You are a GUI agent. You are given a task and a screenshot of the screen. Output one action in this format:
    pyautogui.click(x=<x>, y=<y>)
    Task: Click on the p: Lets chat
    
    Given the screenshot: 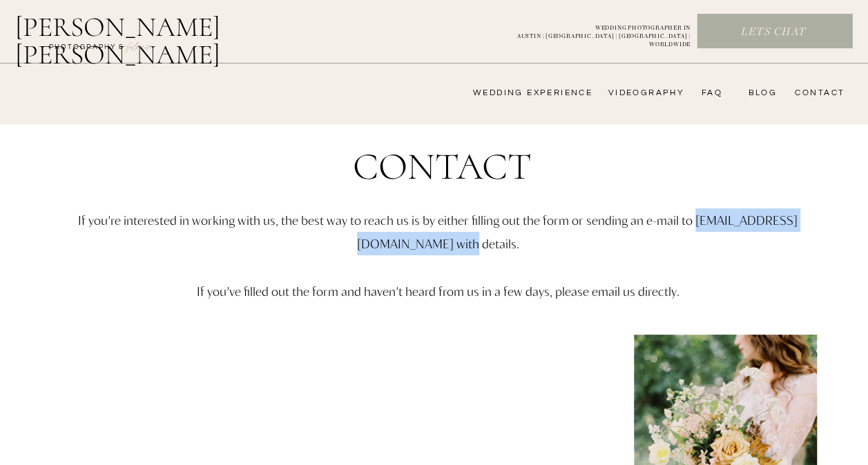 What is the action you would take?
    pyautogui.click(x=773, y=32)
    